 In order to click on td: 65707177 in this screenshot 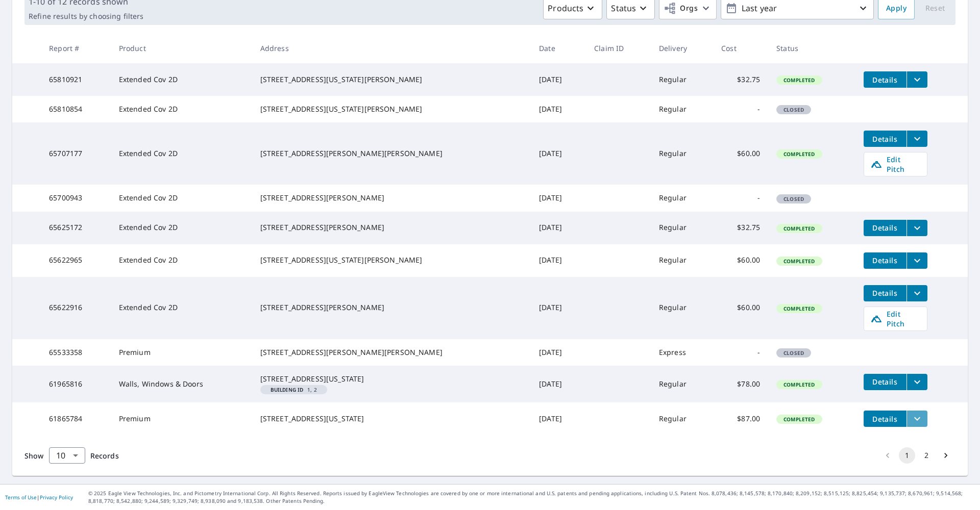, I will do `click(76, 154)`.